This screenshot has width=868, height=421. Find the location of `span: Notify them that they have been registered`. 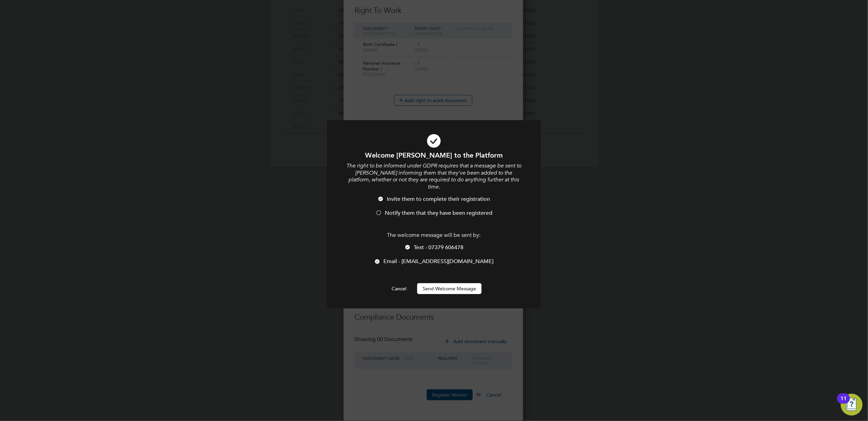

span: Notify them that they have been registered is located at coordinates (438, 213).